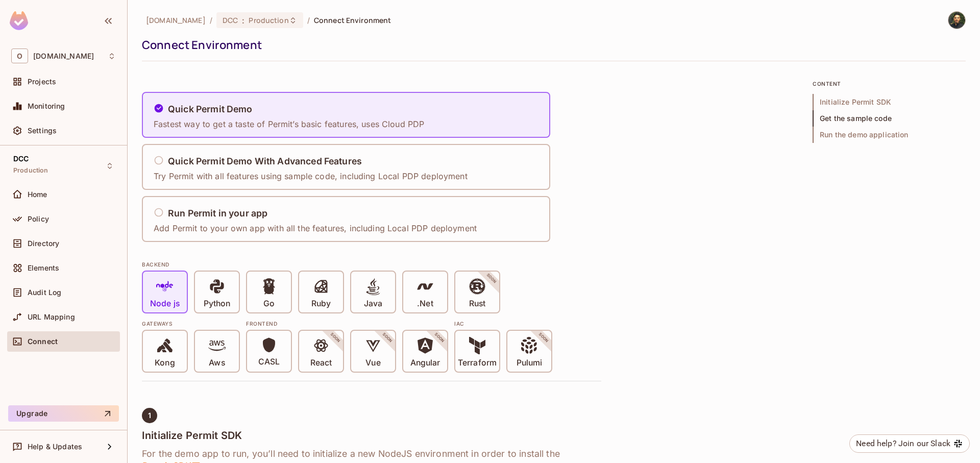 Image resolution: width=980 pixels, height=463 pixels. What do you see at coordinates (889, 134) in the screenshot?
I see `span: Run the demo application` at bounding box center [889, 134].